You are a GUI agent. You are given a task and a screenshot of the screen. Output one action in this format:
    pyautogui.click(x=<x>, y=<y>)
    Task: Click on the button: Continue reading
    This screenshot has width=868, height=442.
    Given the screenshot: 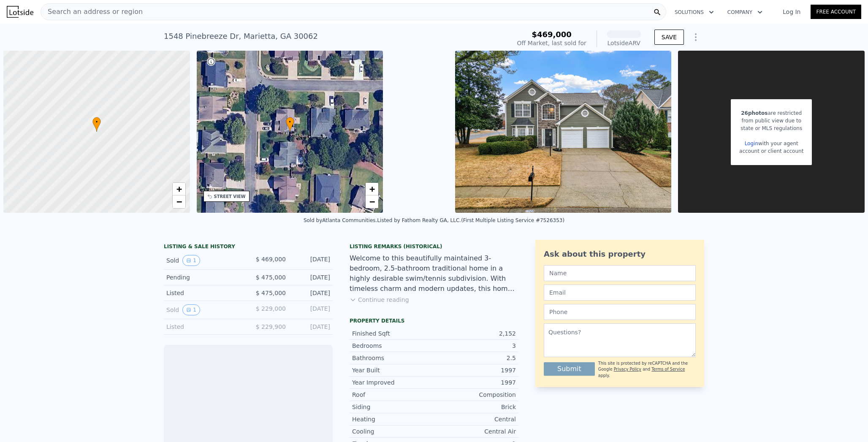 What is the action you would take?
    pyautogui.click(x=379, y=299)
    